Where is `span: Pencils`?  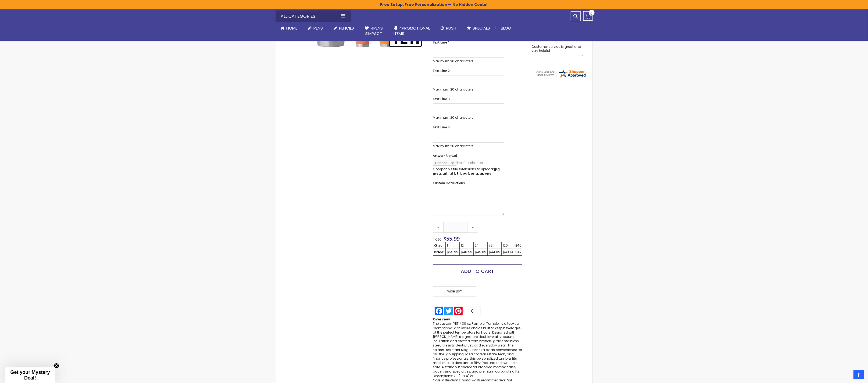 span: Pencils is located at coordinates (347, 28).